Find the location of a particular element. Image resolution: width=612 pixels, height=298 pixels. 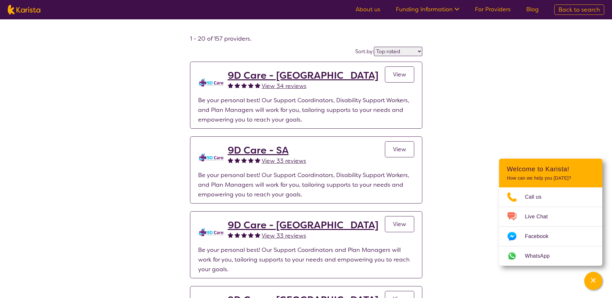

a: Funding Information is located at coordinates (428, 9).